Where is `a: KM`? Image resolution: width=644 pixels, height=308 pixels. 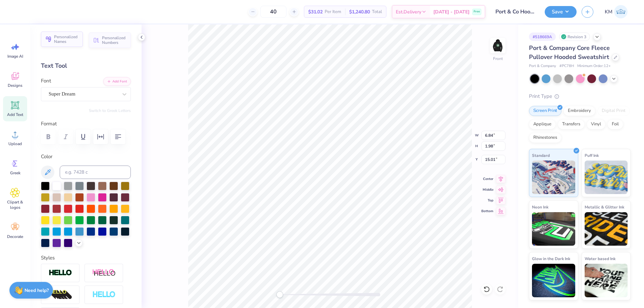
a: KM is located at coordinates (616, 12).